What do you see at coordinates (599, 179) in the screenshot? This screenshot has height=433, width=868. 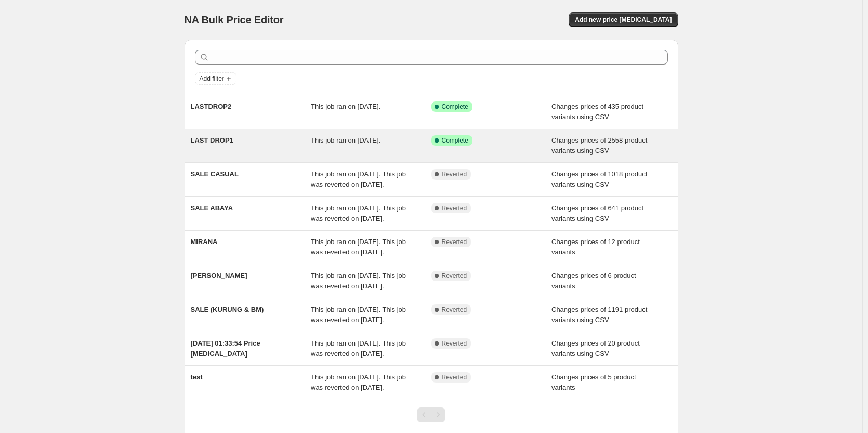 I see `span: Changes prices of 1018 product variants using CSV` at bounding box center [599, 179].